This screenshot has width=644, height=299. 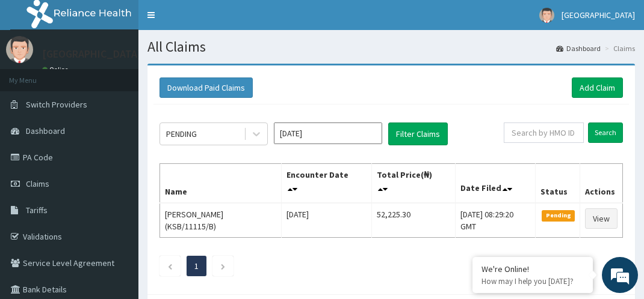 What do you see at coordinates (328, 133) in the screenshot?
I see `input: Select Month and Year` at bounding box center [328, 133].